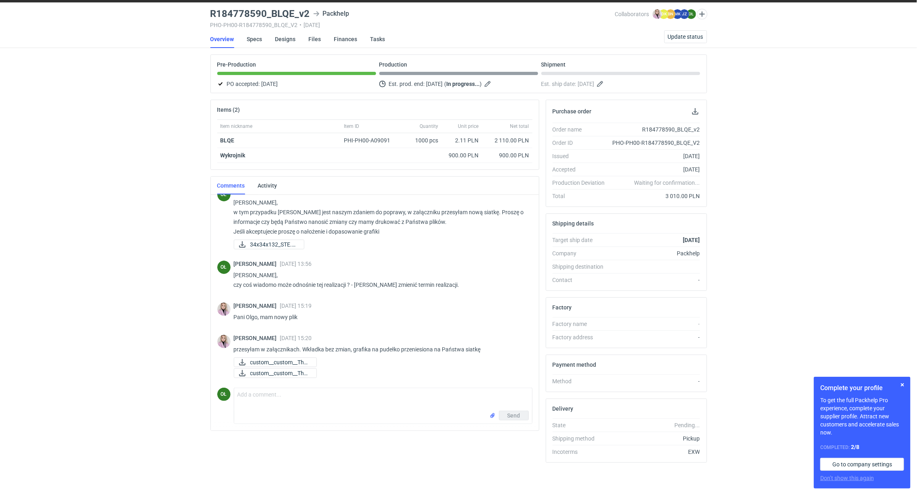  I want to click on div: Factory name, so click(582, 324).